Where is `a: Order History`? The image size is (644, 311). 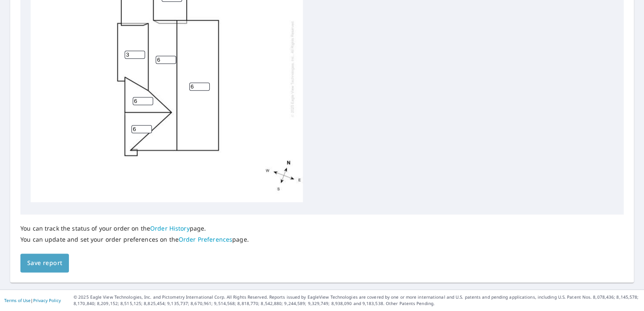
a: Order History is located at coordinates (170, 228).